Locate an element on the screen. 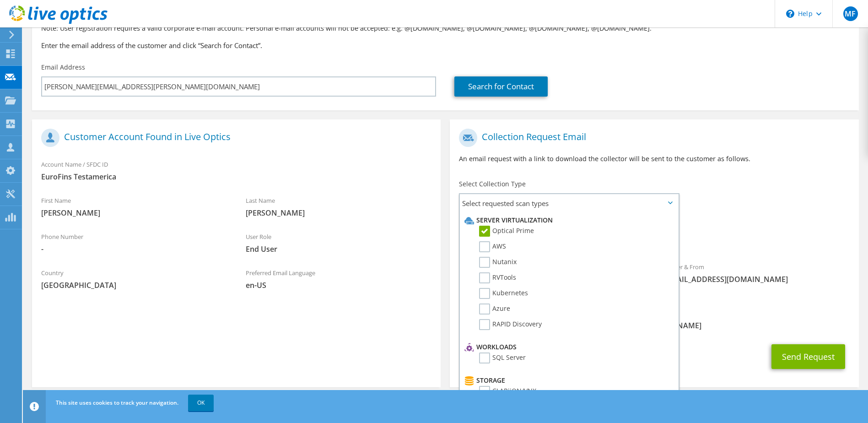 The width and height of the screenshot is (868, 423). span: EuroFins Testamerica is located at coordinates (236, 177).